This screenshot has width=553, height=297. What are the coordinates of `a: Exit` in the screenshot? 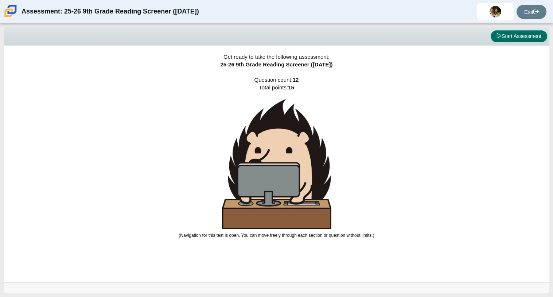 It's located at (532, 12).